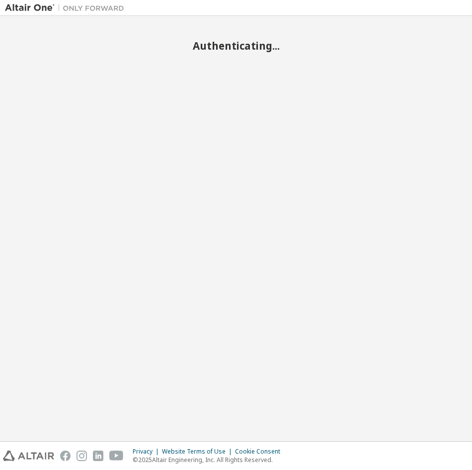 Image resolution: width=472 pixels, height=470 pixels. What do you see at coordinates (209, 459) in the screenshot?
I see `p: © 2025 Altair Engineering, Inc. All Rights Reserved.` at bounding box center [209, 459].